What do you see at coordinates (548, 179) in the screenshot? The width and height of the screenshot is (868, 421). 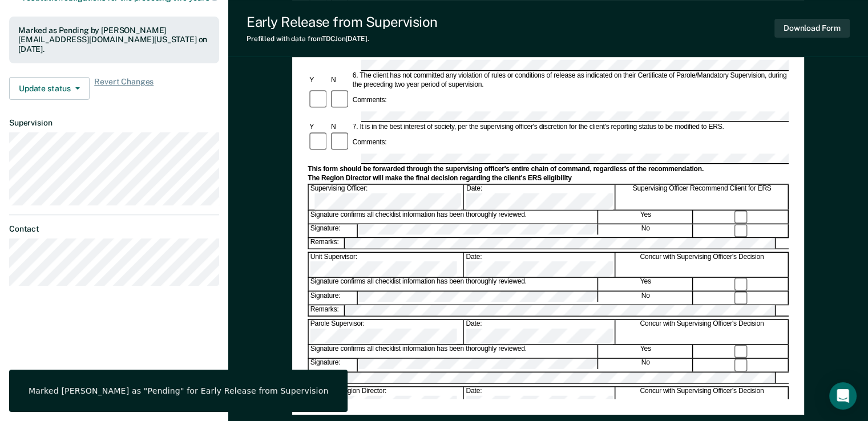 I see `div: The Region Director will make the final decision regarding the client's ERS eligibility` at bounding box center [548, 179].